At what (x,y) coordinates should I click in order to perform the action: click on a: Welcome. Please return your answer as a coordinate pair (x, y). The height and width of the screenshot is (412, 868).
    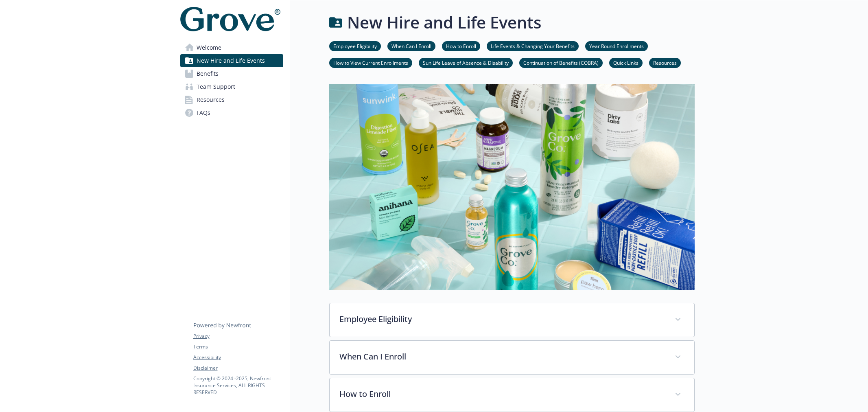
    Looking at the image, I should click on (232, 47).